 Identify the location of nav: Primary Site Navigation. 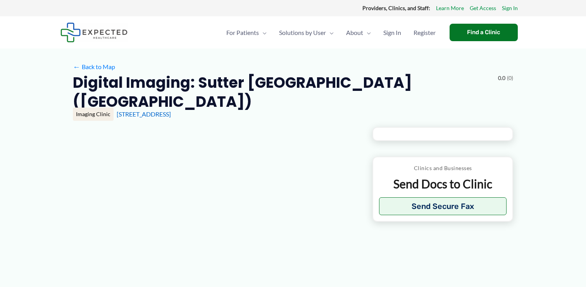
(331, 33).